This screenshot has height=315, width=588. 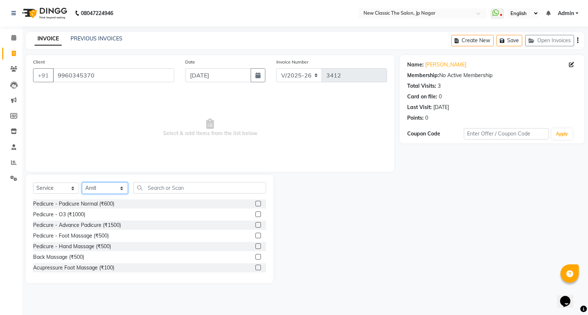 I want to click on input: Search by Name/Mobile/Email/Code, so click(x=114, y=75).